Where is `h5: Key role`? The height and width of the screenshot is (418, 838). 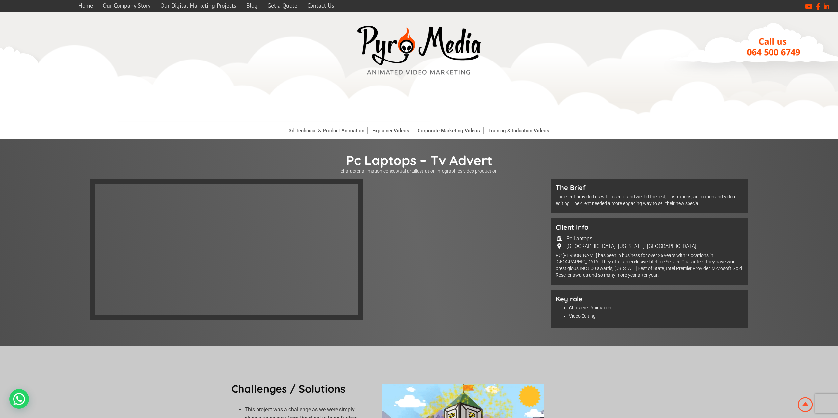
h5: Key role is located at coordinates (649, 299).